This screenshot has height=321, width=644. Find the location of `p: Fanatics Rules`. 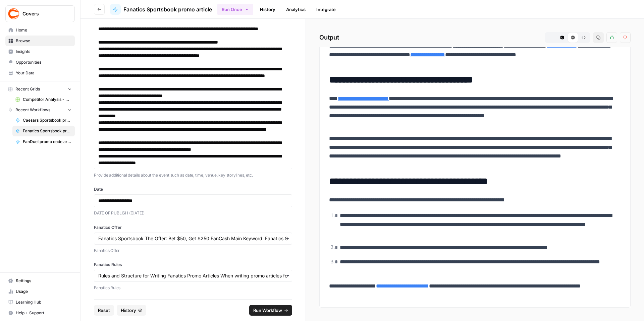

p: Fanatics Rules is located at coordinates (193, 288).